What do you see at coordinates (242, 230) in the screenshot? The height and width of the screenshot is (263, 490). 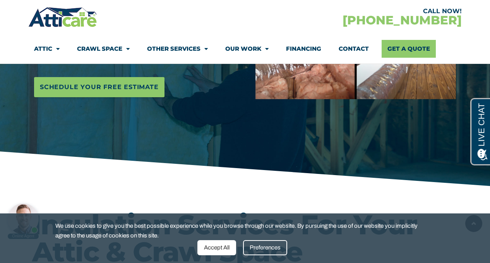 I see `span: We use cookies to give you the best possible experience while you browse through our website. By ...` at bounding box center [242, 230].